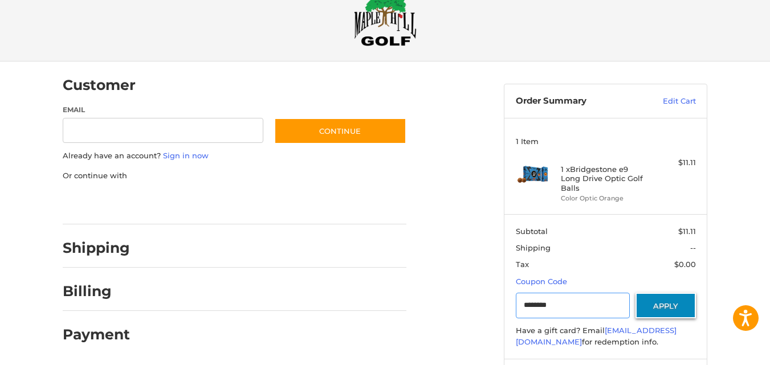  What do you see at coordinates (572, 305) in the screenshot?
I see `input: Gift Certificate or Coupon Code` at bounding box center [572, 305].